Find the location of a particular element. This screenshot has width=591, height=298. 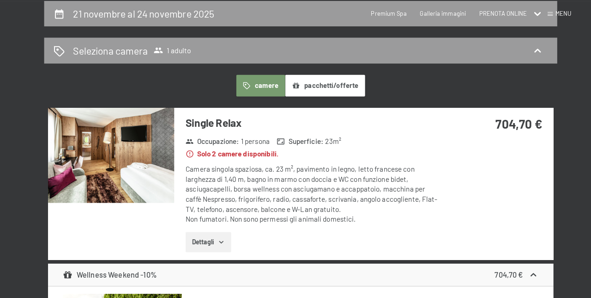

strong: Occupazione : is located at coordinates (209, 144).